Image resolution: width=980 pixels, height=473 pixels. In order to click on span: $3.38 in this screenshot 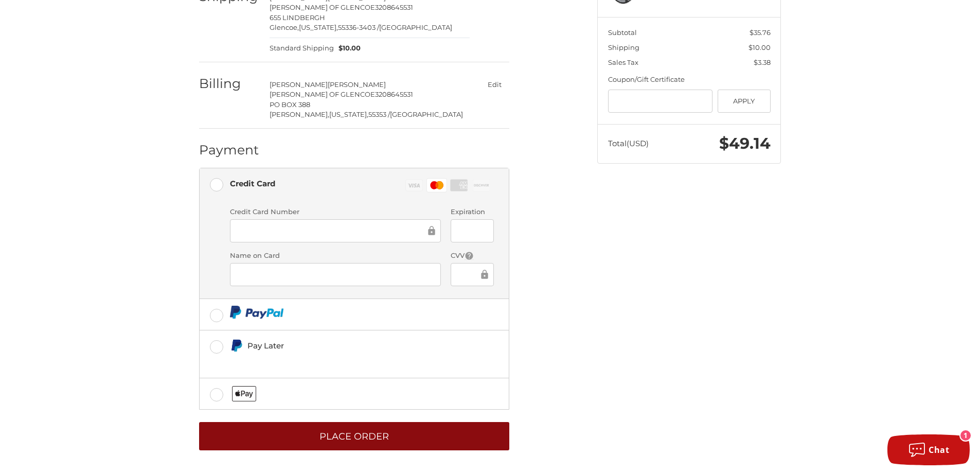, I will do `click(762, 63)`.